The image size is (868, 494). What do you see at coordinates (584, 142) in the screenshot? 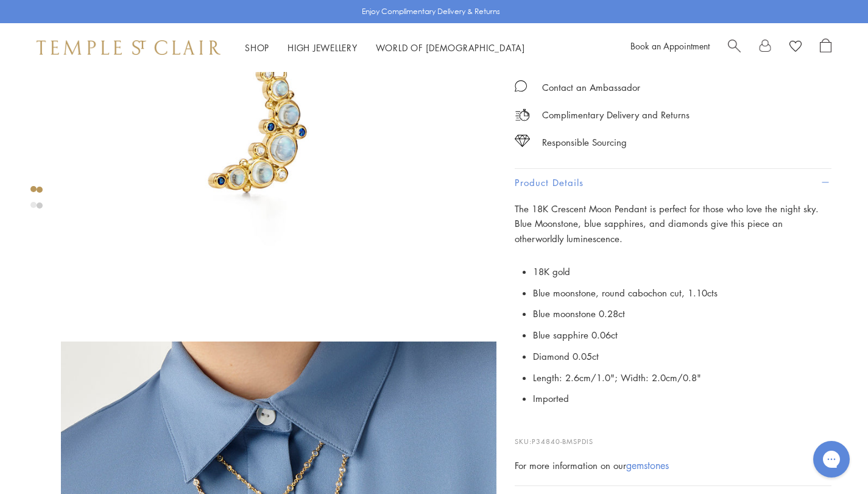
I see `div: Responsible Sourcing` at bounding box center [584, 142].